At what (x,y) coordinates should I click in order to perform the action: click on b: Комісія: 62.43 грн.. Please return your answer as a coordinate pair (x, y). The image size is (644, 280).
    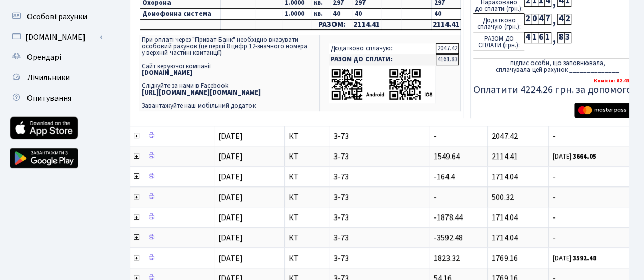
    Looking at the image, I should click on (617, 81).